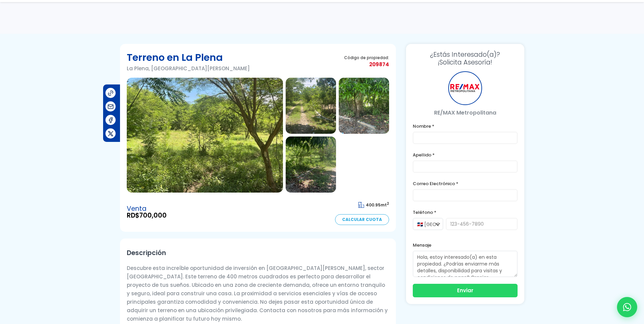 This screenshot has height=324, width=644. I want to click on span: 209874, so click(366, 64).